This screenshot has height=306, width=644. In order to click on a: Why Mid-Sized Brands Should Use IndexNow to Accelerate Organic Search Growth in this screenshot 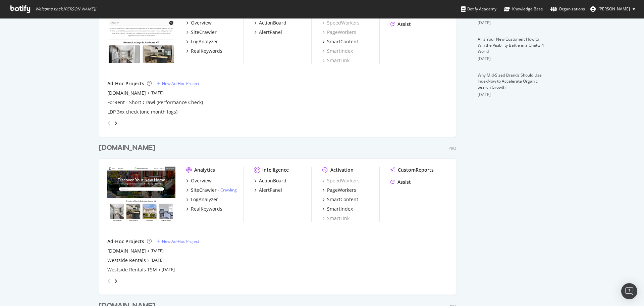, I will do `click(510, 81)`.